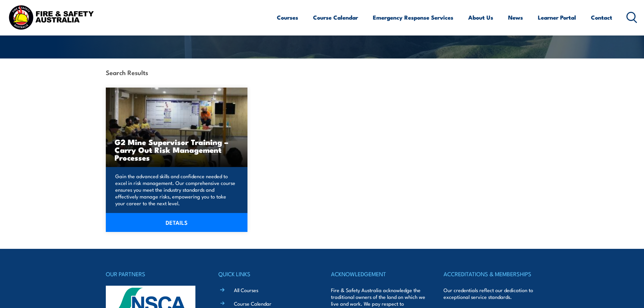  What do you see at coordinates (378, 274) in the screenshot?
I see `h4: ACKNOWLEDGEMENT` at bounding box center [378, 274].